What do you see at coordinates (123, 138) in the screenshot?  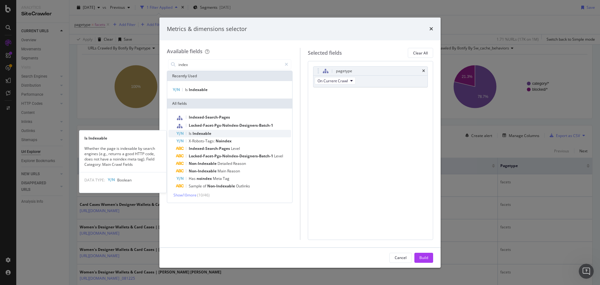 I see `div: Is Indexable` at bounding box center [123, 138].